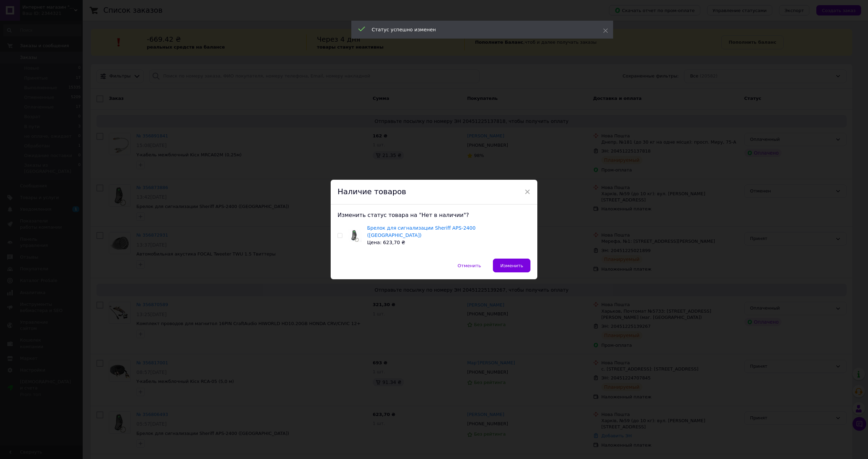  I want to click on div: Цена: 623,70 ₴, so click(449, 243).